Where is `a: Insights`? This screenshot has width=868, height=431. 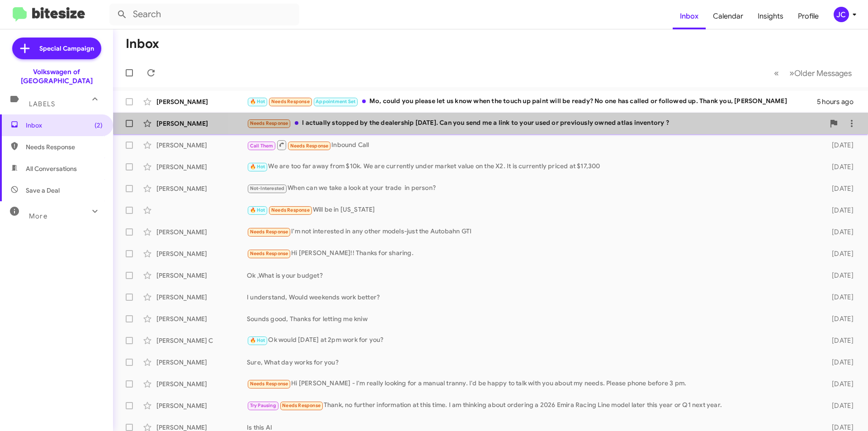 a: Insights is located at coordinates (770, 16).